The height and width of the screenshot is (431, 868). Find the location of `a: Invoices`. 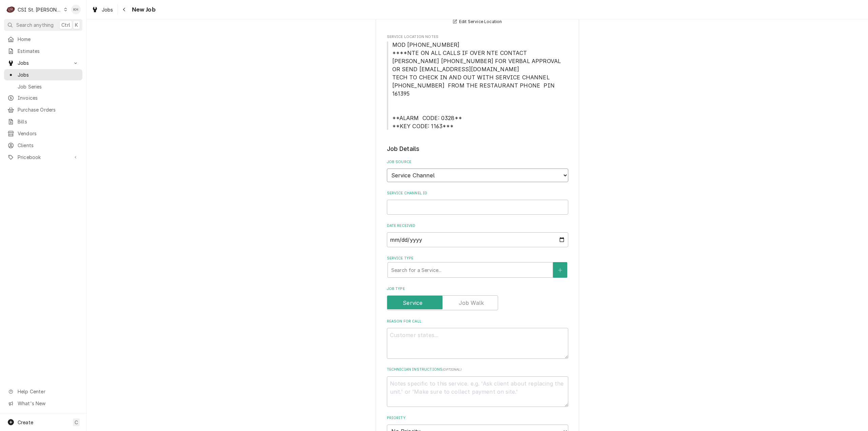

a: Invoices is located at coordinates (43, 98).